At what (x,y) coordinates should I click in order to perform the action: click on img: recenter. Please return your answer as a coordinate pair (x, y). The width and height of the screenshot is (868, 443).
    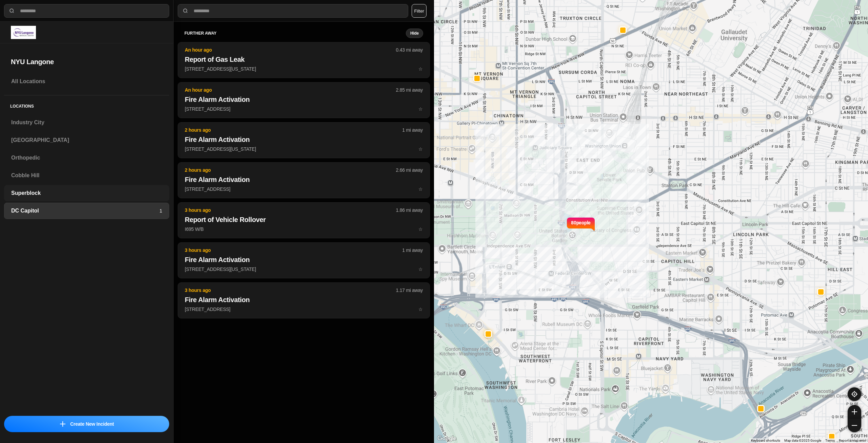
    Looking at the image, I should click on (854, 394).